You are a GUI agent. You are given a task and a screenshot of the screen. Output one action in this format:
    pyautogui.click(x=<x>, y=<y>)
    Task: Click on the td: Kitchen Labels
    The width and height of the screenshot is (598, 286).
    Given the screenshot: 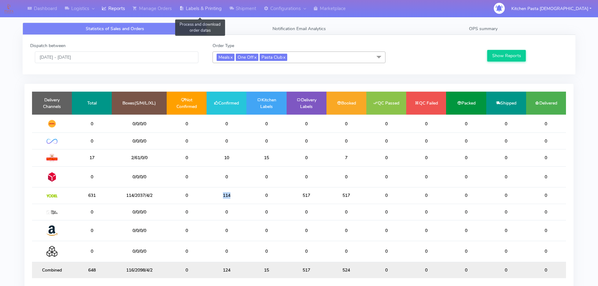 What is the action you would take?
    pyautogui.click(x=266, y=103)
    